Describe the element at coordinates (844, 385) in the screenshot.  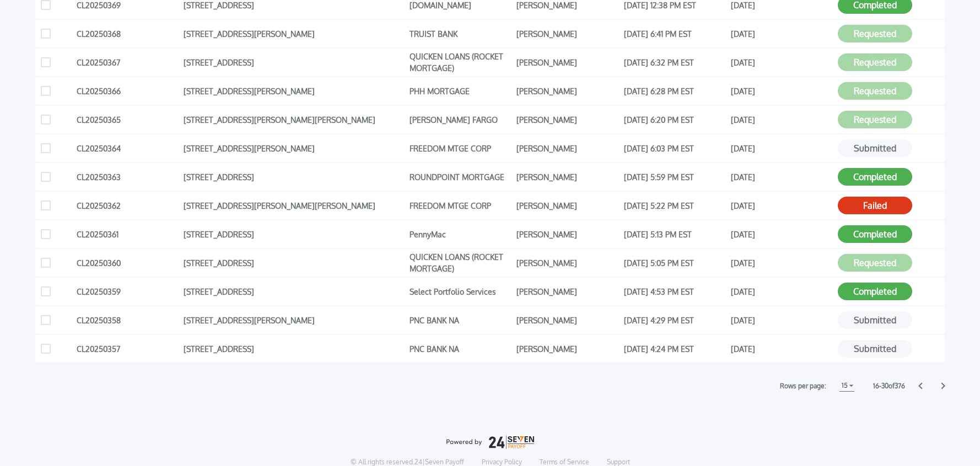
I see `h1: 15` at that location.